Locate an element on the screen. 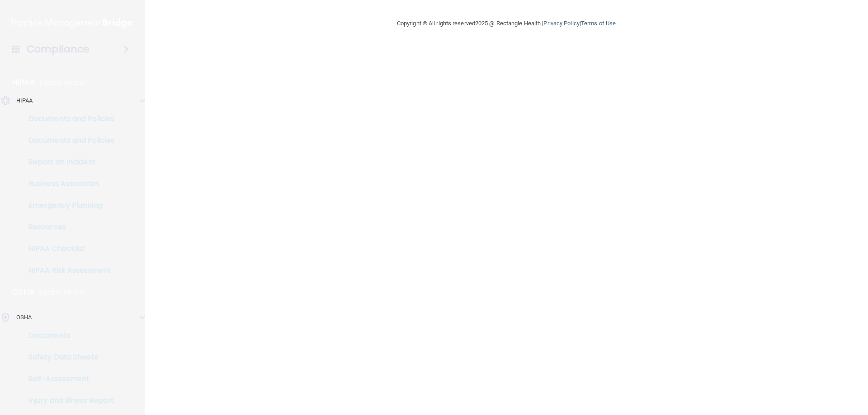  h4: Compliance is located at coordinates (58, 49).